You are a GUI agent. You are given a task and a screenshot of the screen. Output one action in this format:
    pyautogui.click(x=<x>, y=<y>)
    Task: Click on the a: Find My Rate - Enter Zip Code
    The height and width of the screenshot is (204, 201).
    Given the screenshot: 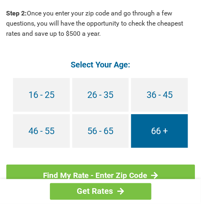 What is the action you would take?
    pyautogui.click(x=100, y=175)
    